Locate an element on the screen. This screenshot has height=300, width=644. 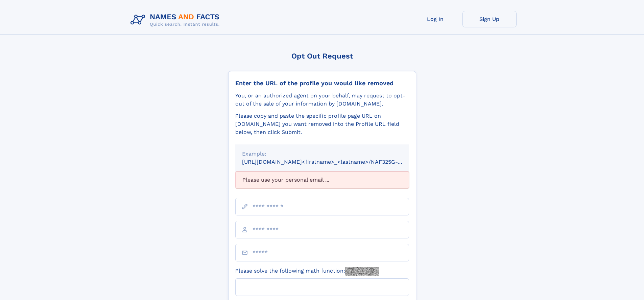
div: Example: is located at coordinates (322, 154).